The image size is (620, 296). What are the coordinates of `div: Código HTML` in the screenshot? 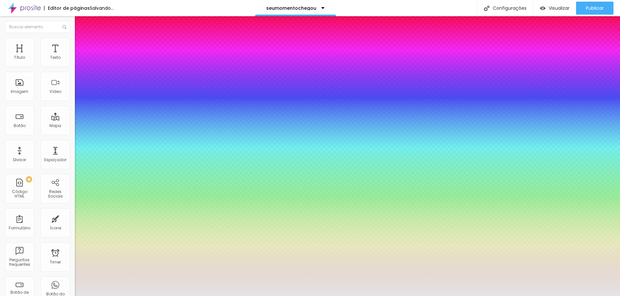 It's located at (19, 194).